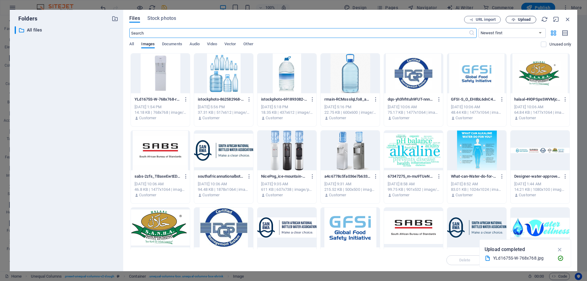 The width and height of the screenshot is (587, 281). What do you see at coordinates (474, 99) in the screenshot?
I see `p: GFSI-S_O_EH8bL6dnC4GhIVuc4A.jpg` at bounding box center [474, 99].